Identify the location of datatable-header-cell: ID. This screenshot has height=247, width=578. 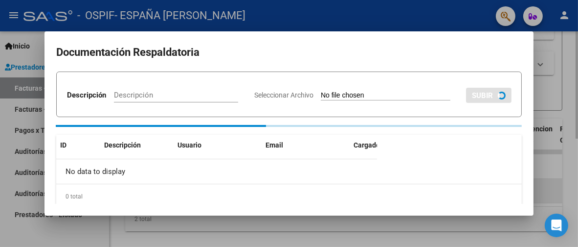
(78, 145).